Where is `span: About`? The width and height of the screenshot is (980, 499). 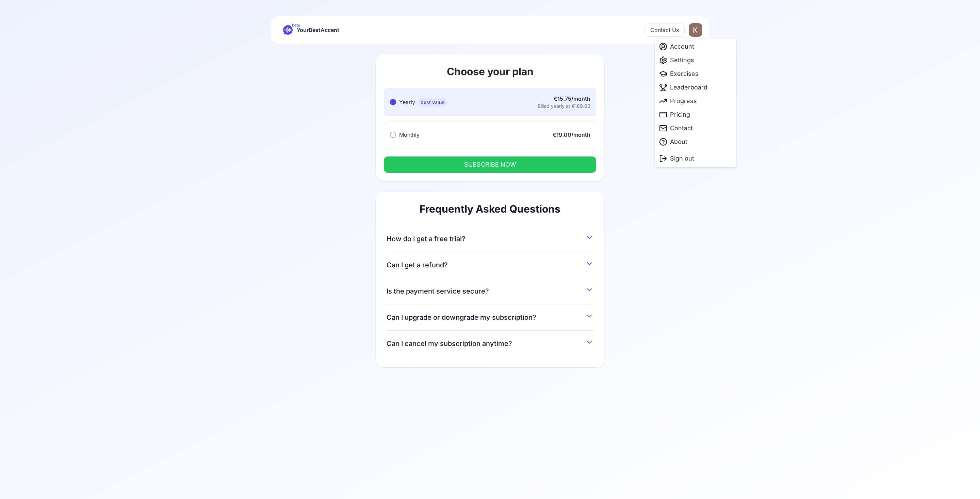 span: About is located at coordinates (678, 142).